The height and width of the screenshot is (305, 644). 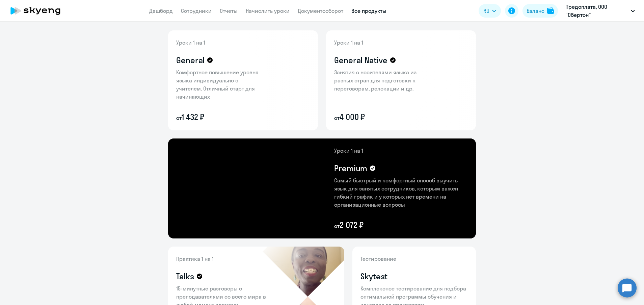 What do you see at coordinates (378, 117) in the screenshot?
I see `p: 4 000 ₽` at bounding box center [378, 117].